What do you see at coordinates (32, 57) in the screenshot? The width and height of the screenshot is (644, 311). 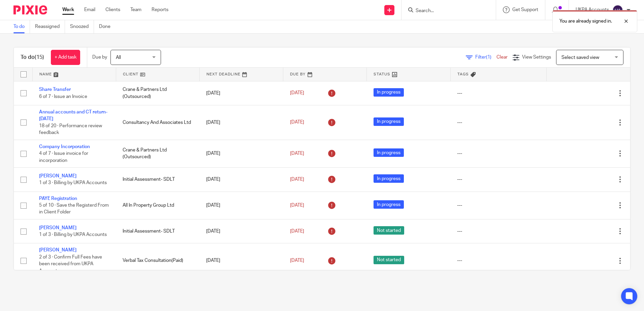 I see `h1: To do` at bounding box center [32, 57].